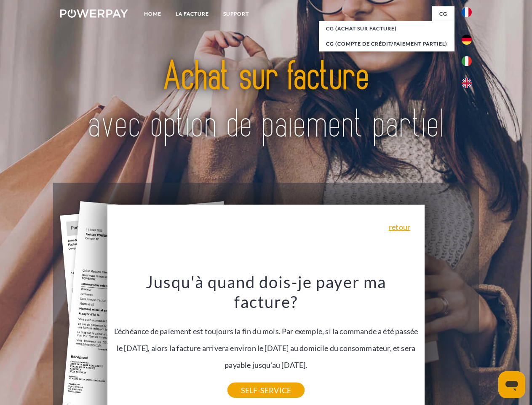 Image resolution: width=532 pixels, height=405 pixels. Describe the element at coordinates (387, 44) in the screenshot. I see `a: CG (Compte de crédit/paiement partiel)` at that location.